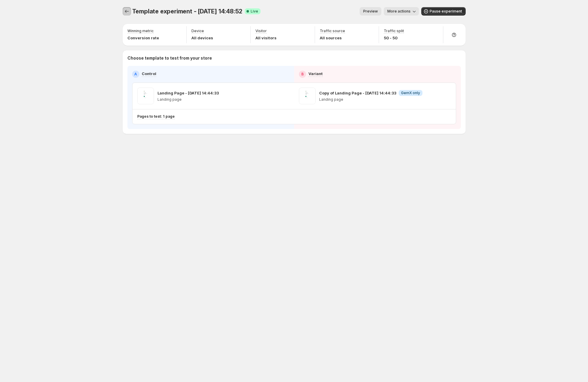 The height and width of the screenshot is (382, 588). Describe the element at coordinates (202, 38) in the screenshot. I see `p: All devices` at that location.